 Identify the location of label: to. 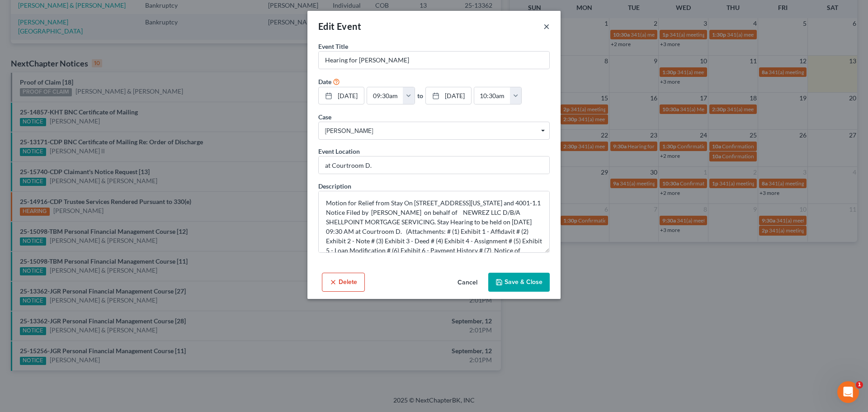
(420, 95).